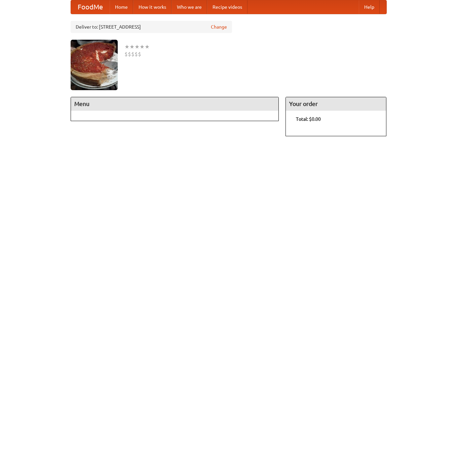 The image size is (457, 476). Describe the element at coordinates (90, 7) in the screenshot. I see `a: FoodMe` at that location.